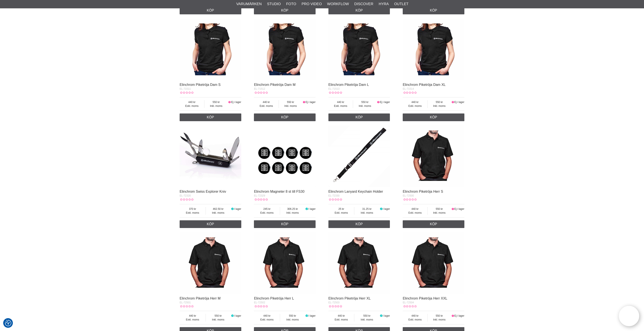 This screenshot has height=331, width=644. I want to click on a: Hyra, so click(383, 4).